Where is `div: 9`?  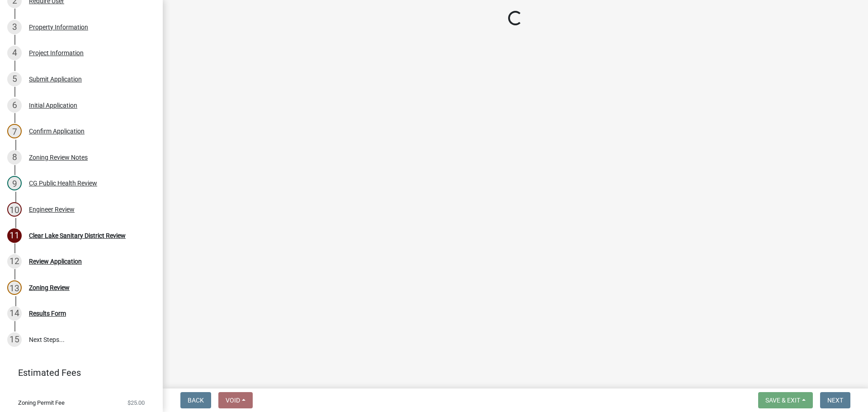
div: 9 is located at coordinates (15, 183).